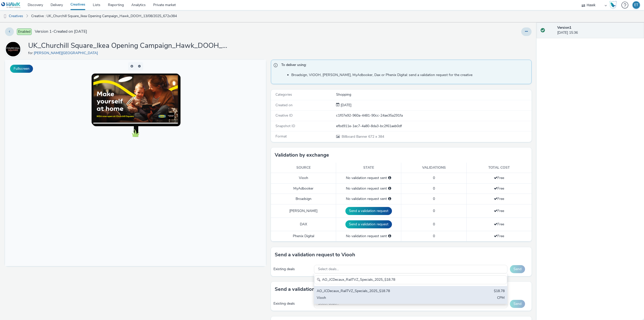 This screenshot has width=644, height=320. What do you see at coordinates (5, 16) in the screenshot?
I see `img: dooh` at bounding box center [5, 16].